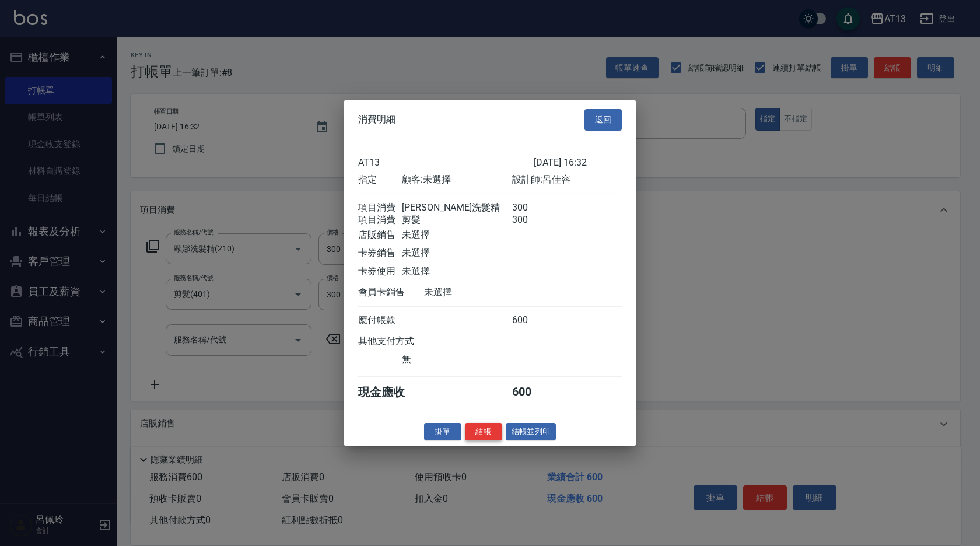  Describe the element at coordinates (456, 219) in the screenshot. I see `div: 剪髮` at that location.